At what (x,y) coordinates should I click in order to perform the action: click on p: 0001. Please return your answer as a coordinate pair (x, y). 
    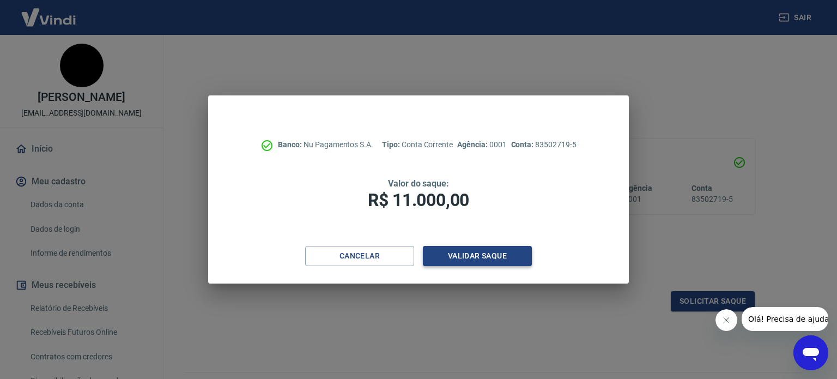
    Looking at the image, I should click on (482, 144).